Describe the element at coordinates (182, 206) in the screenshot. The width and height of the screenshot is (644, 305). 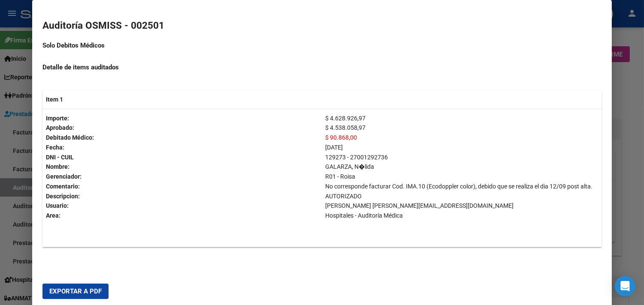
I see `p: Usuario:` at that location.